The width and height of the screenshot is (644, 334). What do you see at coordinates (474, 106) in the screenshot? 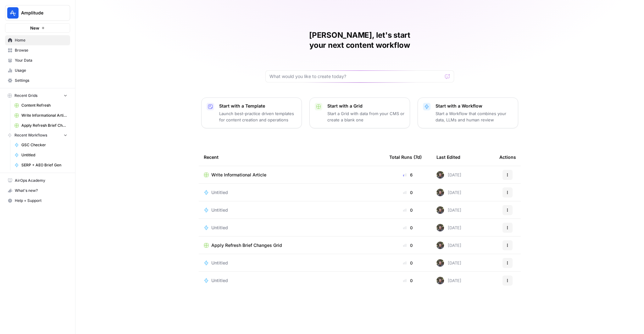
I see `p: Start with a Workflow` at bounding box center [474, 106].